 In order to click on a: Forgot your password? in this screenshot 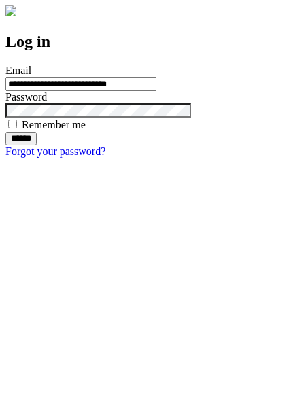, I will do `click(55, 151)`.